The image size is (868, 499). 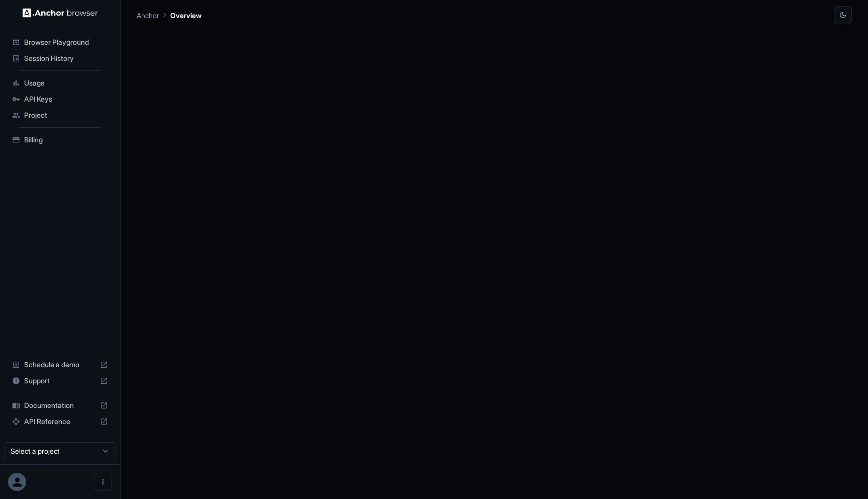 I want to click on div: Session History, so click(x=60, y=58).